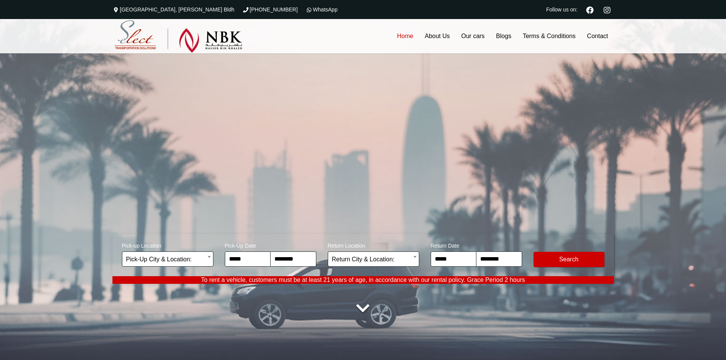  I want to click on img: Select Rent a Car, so click(178, 37).